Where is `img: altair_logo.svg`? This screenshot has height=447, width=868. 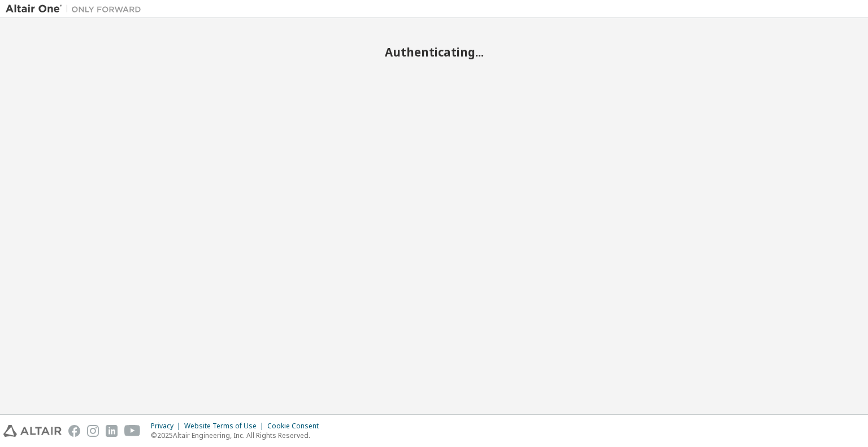 img: altair_logo.svg is located at coordinates (32, 431).